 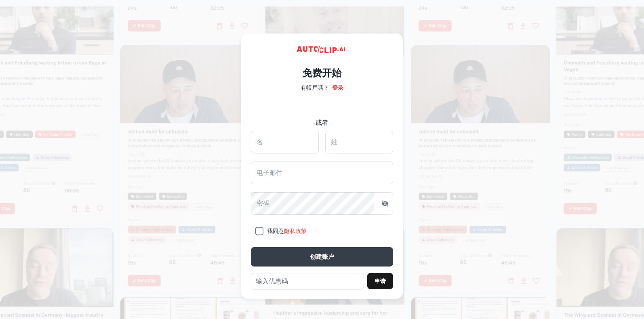 What do you see at coordinates (337, 87) in the screenshot?
I see `font: 登录` at bounding box center [337, 87].